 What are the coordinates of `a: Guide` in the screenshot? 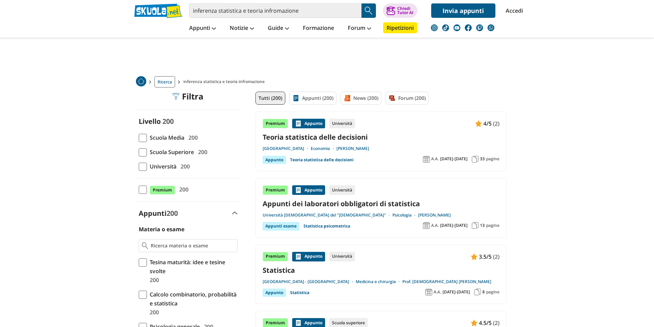 It's located at (278, 28).